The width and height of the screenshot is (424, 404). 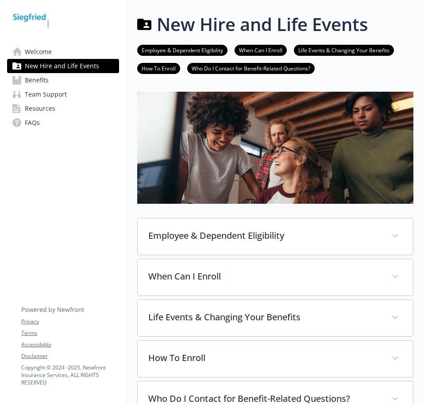 I want to click on p: How To Enroll, so click(x=265, y=358).